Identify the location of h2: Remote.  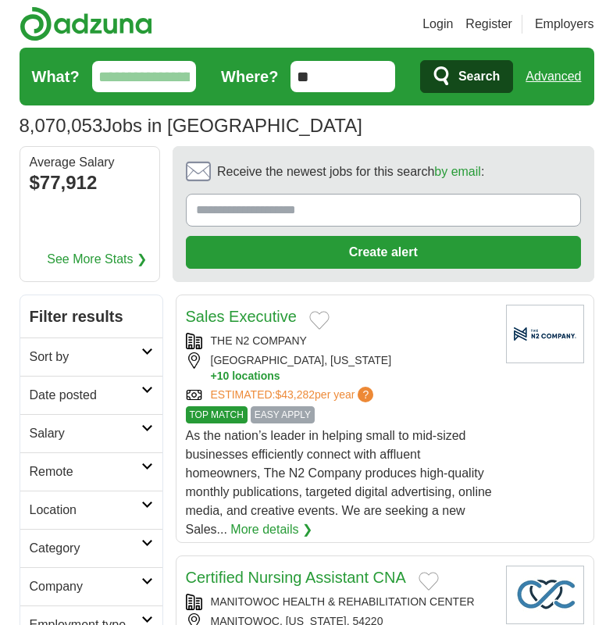
(85, 472).